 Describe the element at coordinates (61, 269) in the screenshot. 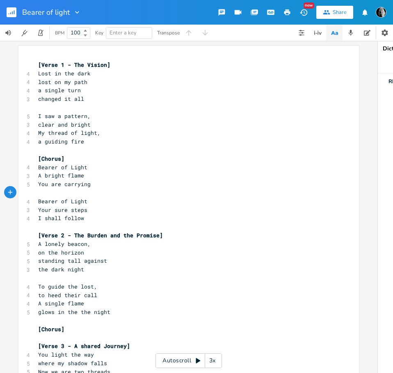

I see `span: the dark night` at that location.